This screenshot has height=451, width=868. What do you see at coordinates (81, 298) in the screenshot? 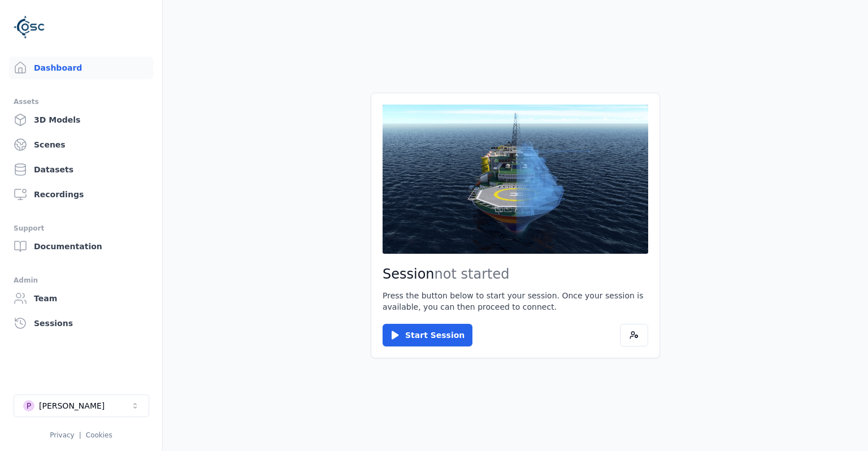
I see `a: Team` at bounding box center [81, 298].